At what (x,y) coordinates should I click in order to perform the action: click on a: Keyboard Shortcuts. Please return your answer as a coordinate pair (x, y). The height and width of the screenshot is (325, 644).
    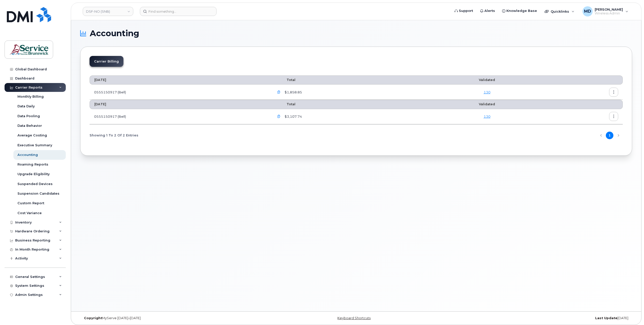
    Looking at the image, I should click on (354, 318).